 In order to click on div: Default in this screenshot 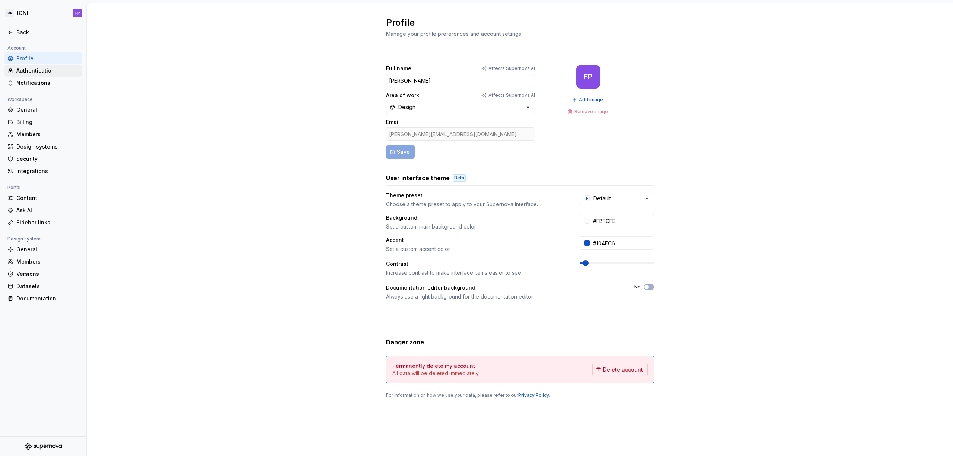, I will do `click(602, 198)`.